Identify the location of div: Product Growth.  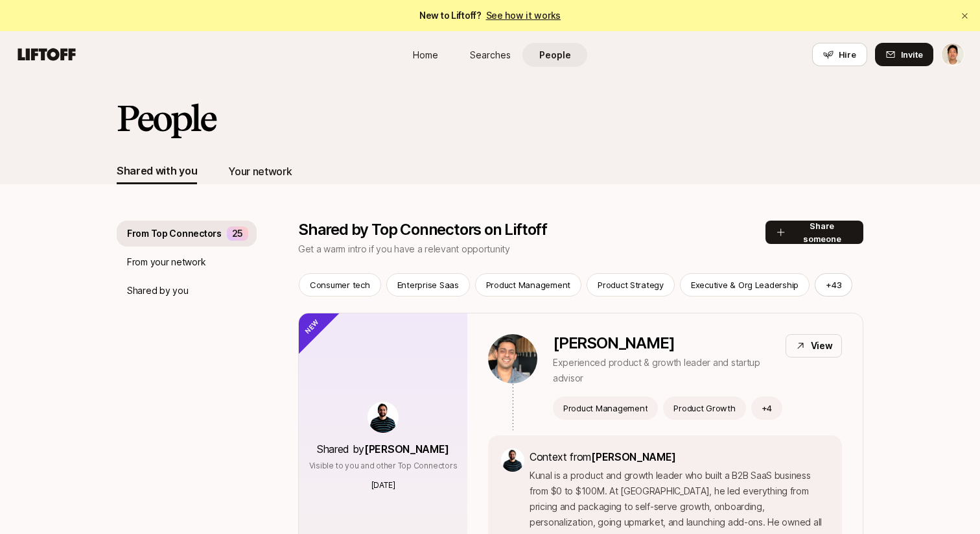
(704, 408).